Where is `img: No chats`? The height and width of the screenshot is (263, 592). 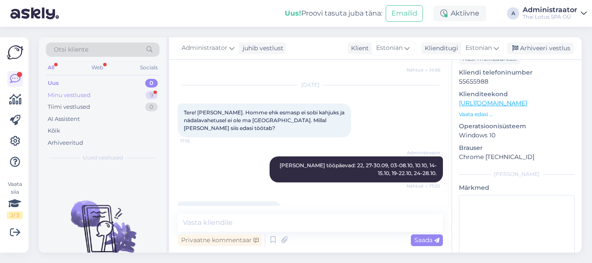 img: No chats is located at coordinates (103, 224).